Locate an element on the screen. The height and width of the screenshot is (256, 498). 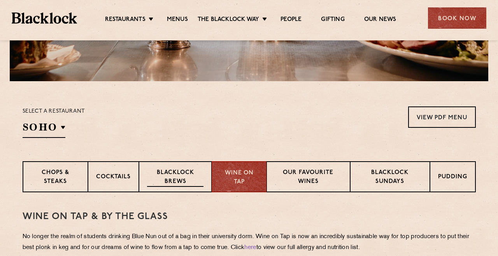
p: Blacklock Sundays is located at coordinates (390, 178).